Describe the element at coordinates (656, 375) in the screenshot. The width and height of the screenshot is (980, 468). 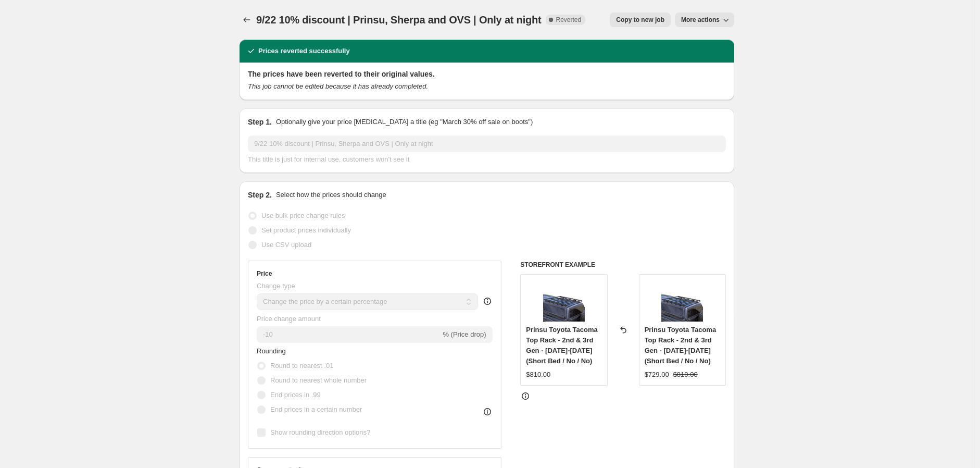
I see `div: $729.00` at that location.